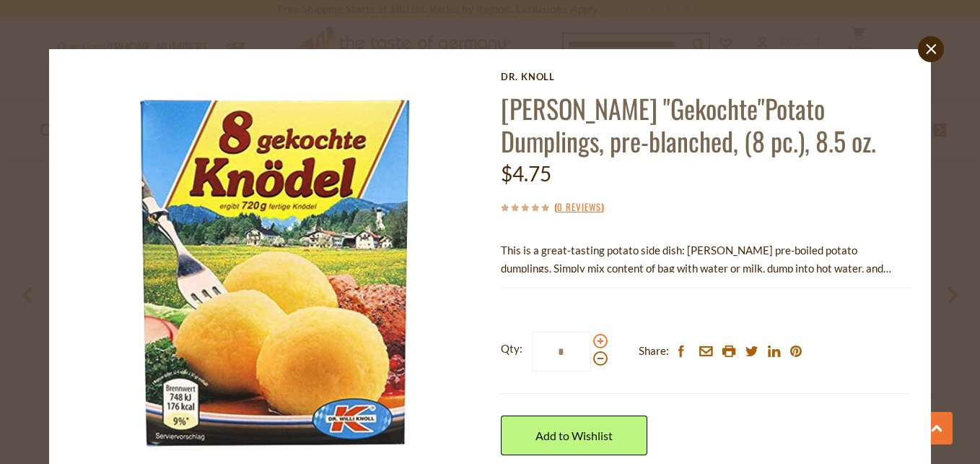  What do you see at coordinates (574, 434) in the screenshot?
I see `a: Add to Wishlist` at bounding box center [574, 434].